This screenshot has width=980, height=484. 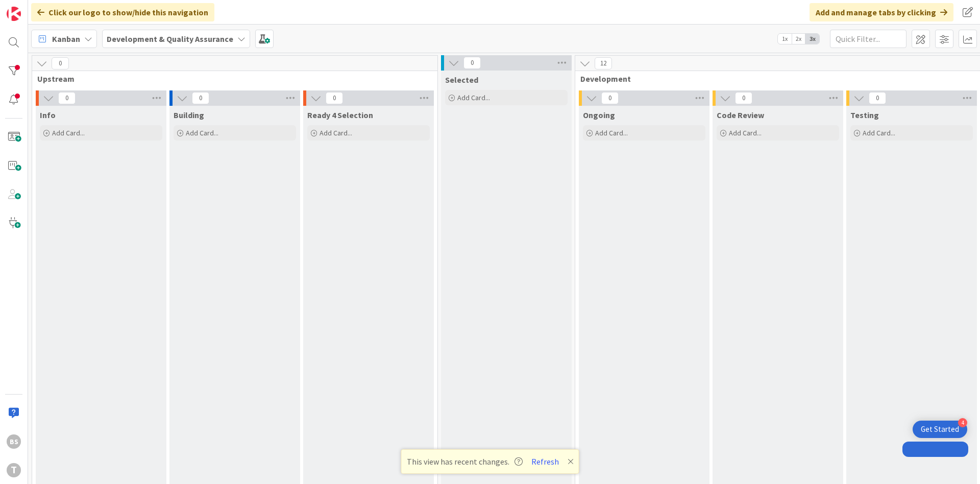 I want to click on div: Click our logo to show/hide this navigation, so click(x=122, y=12).